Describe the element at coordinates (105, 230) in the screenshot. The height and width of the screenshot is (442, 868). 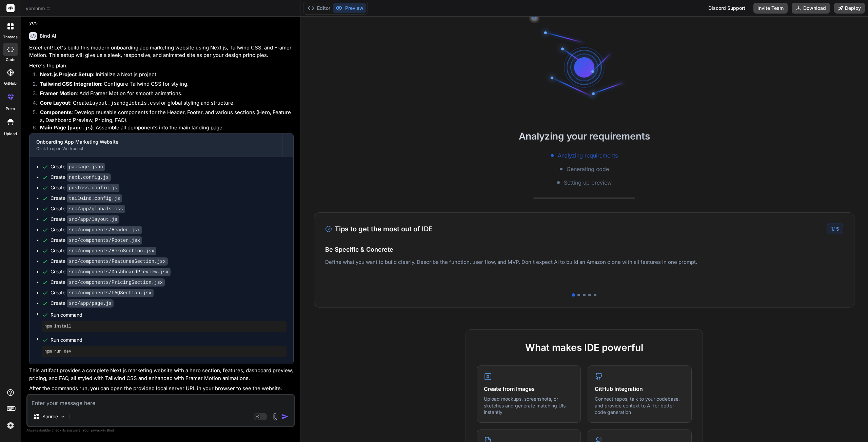
I see `code: src/components/Header.jsx` at that location.